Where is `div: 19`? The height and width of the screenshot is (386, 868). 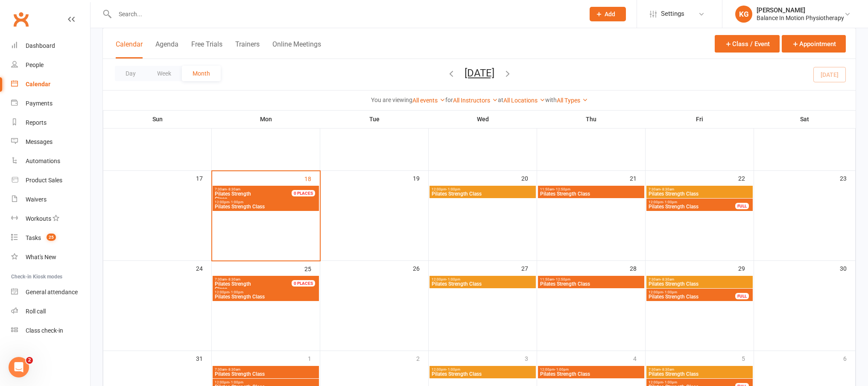
div: 19 is located at coordinates (421, 178).